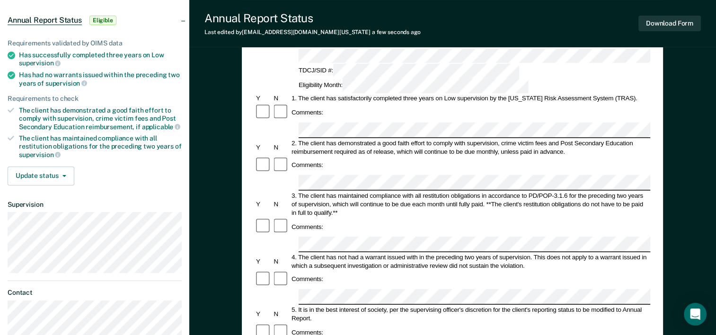  I want to click on div: Open Intercom Messenger, so click(695, 314).